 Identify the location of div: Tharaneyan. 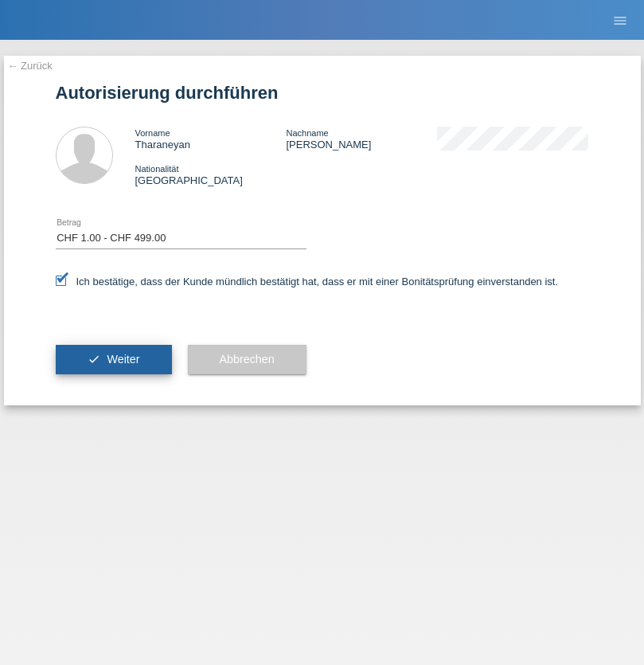
(211, 138).